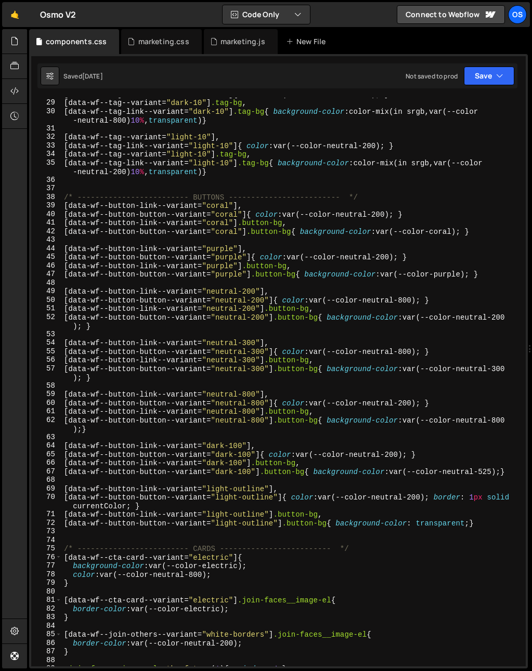  What do you see at coordinates (46, 146) in the screenshot?
I see `div: 33` at bounding box center [46, 146].